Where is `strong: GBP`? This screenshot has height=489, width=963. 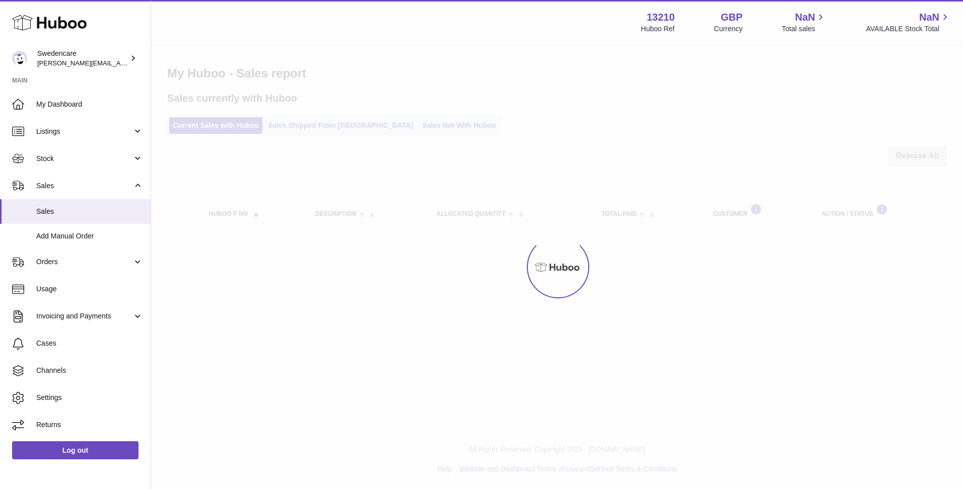
strong: GBP is located at coordinates (731, 17).